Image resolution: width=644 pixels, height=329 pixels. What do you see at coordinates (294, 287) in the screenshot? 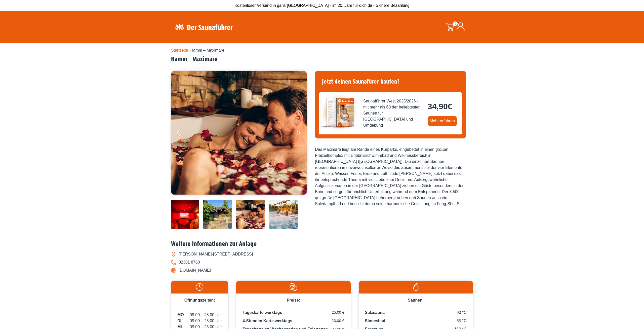
I see `img: Preise-weiss.svg` at bounding box center [294, 287].